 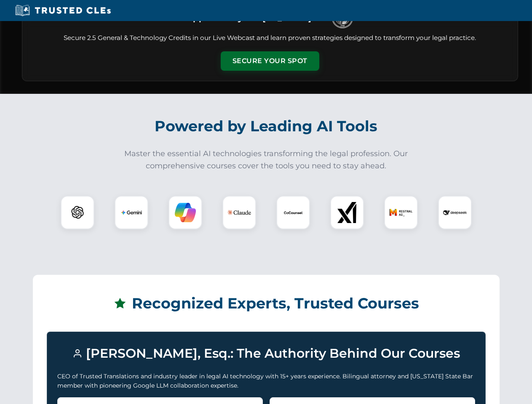 What do you see at coordinates (185, 213) in the screenshot?
I see `div: Copilot` at bounding box center [185, 213].